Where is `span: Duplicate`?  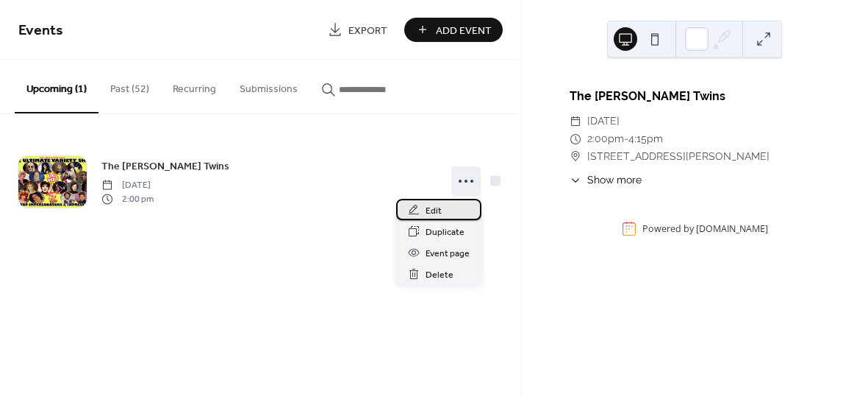
span: Duplicate is located at coordinates (444, 231).